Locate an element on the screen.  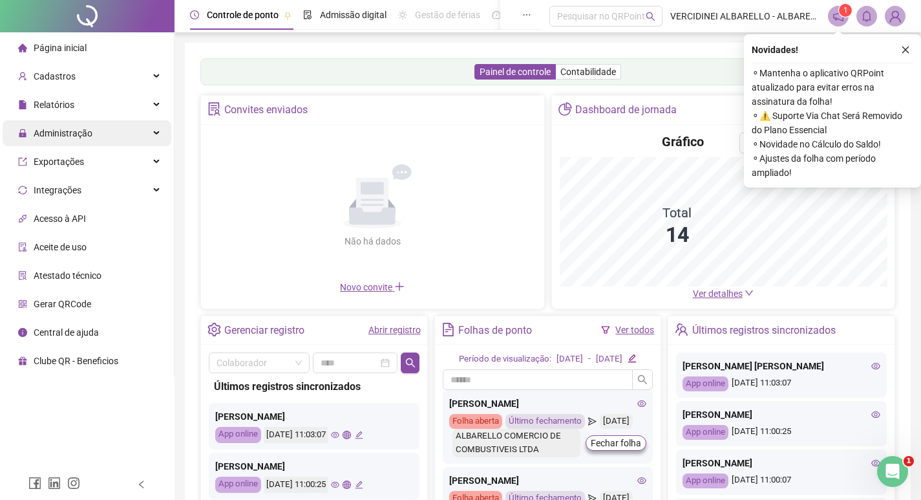
span: export is located at coordinates (23, 162).